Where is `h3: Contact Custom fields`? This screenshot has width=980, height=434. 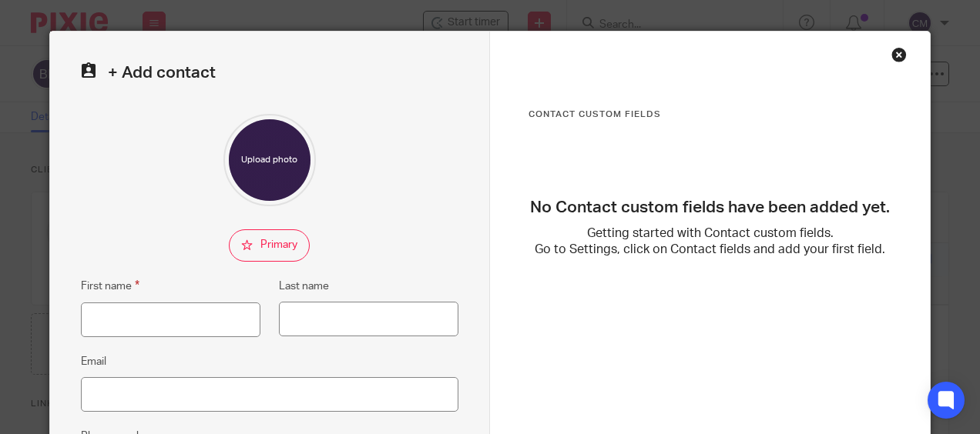 h3: Contact Custom fields is located at coordinates (710, 114).